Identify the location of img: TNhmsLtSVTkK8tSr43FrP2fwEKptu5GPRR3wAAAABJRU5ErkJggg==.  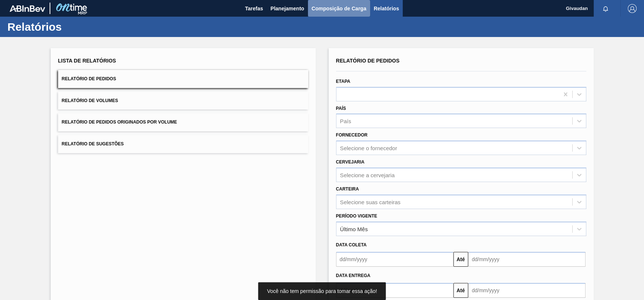
(28, 8).